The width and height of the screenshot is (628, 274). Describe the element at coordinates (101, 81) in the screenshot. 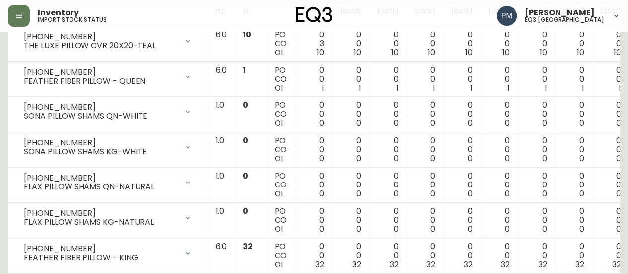

I see `div: FEATHER FIBER PILLOW - QUEEN` at that location.